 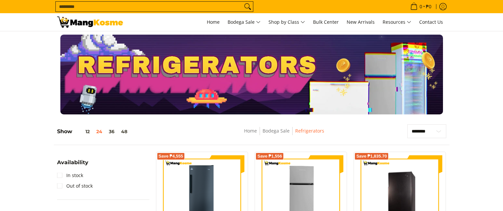 What do you see at coordinates (73, 163) in the screenshot?
I see `span: Availability` at bounding box center [73, 163].